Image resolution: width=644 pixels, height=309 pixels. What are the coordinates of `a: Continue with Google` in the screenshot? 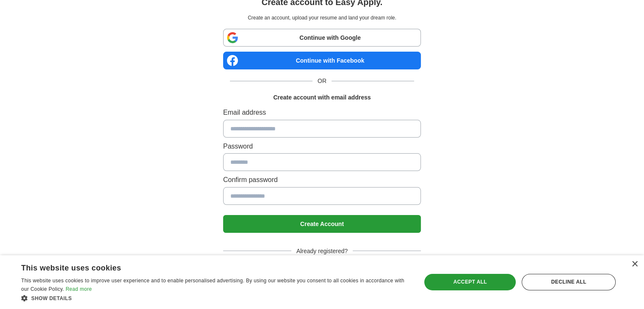 It's located at (321, 37).